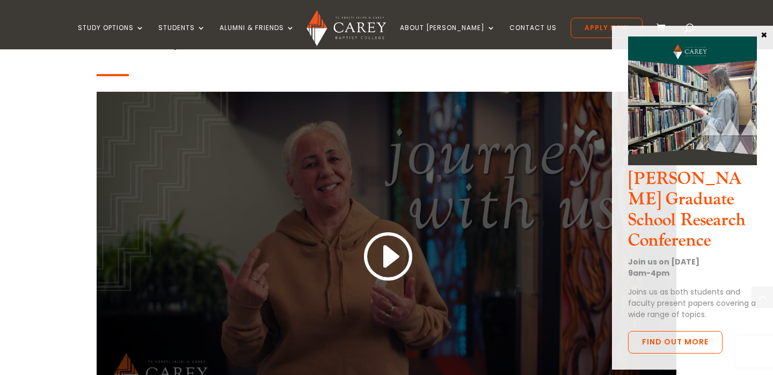  I want to click on a: Students, so click(182, 37).